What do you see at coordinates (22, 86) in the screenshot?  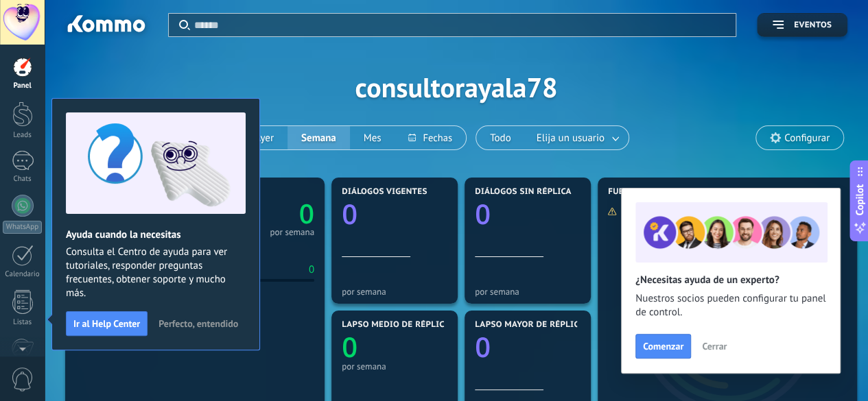 I see `div: Panel` at bounding box center [22, 86].